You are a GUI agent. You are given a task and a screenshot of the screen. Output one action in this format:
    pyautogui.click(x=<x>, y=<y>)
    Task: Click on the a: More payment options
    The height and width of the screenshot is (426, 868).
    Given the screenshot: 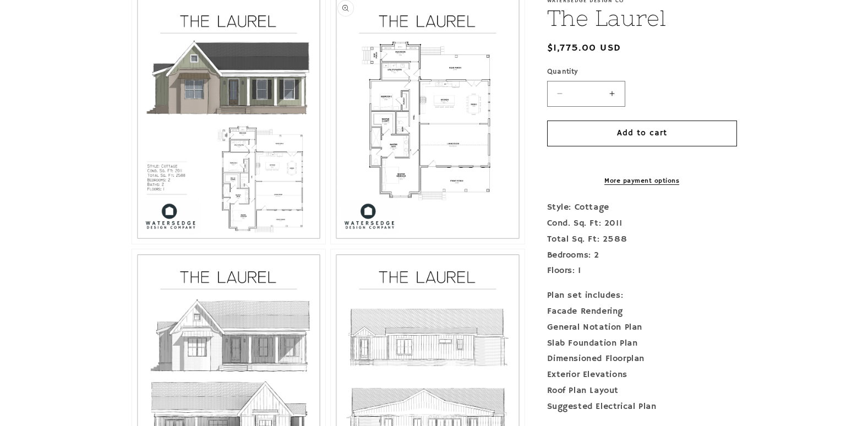 What is the action you would take?
    pyautogui.click(x=642, y=181)
    